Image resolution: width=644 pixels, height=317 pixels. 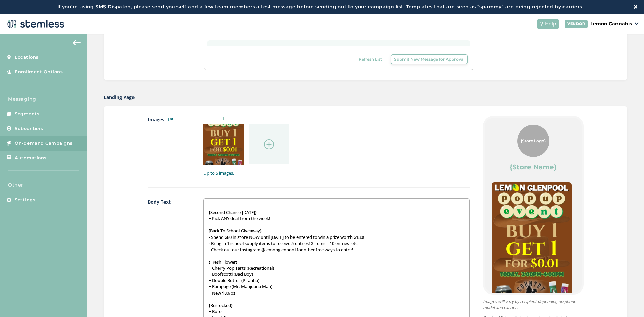 I want to click on div: VENDOR, so click(x=576, y=24).